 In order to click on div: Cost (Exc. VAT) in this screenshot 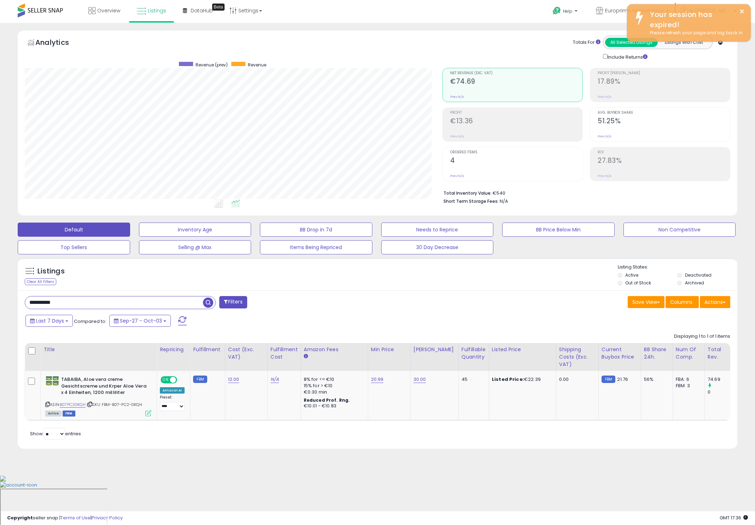, I will do `click(246, 353)`.